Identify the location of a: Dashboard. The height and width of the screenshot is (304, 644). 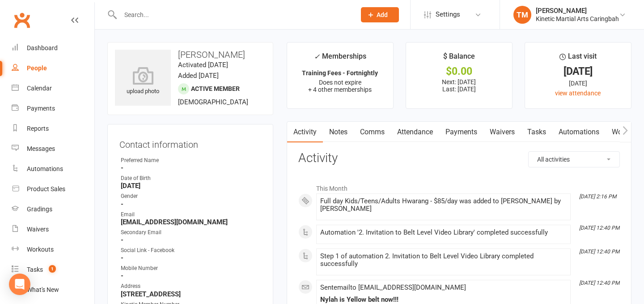
(53, 48).